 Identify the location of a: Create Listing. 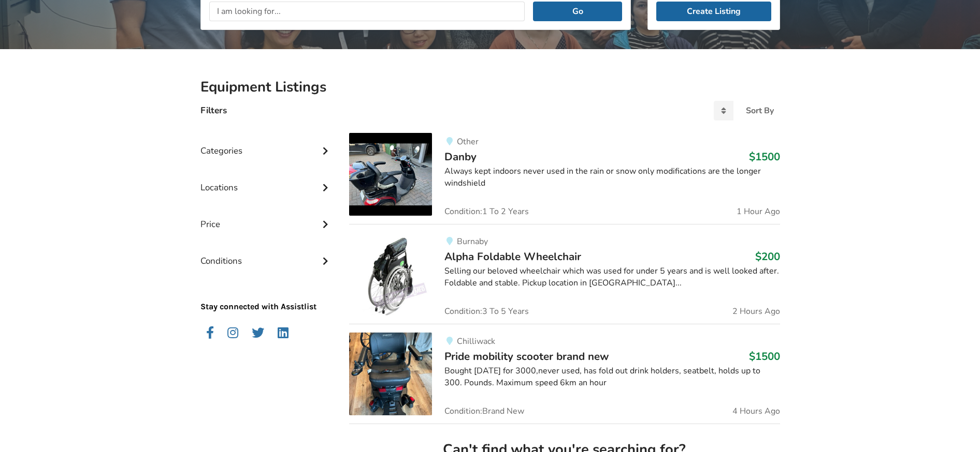
(713, 12).